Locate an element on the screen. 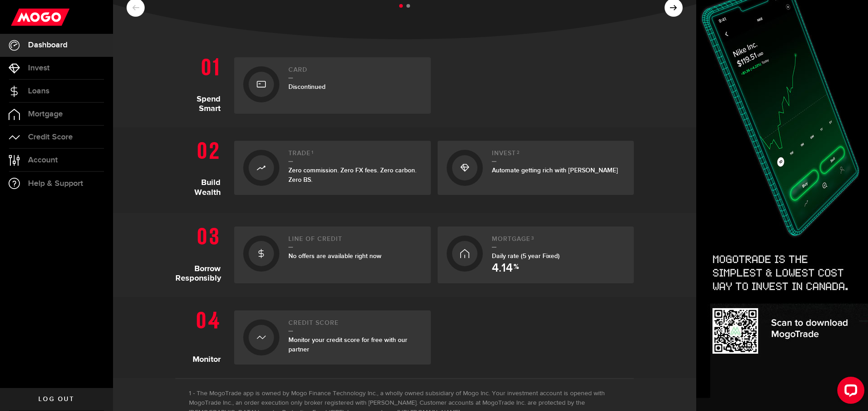  h1: Build Wealth is located at coordinates (201, 168).